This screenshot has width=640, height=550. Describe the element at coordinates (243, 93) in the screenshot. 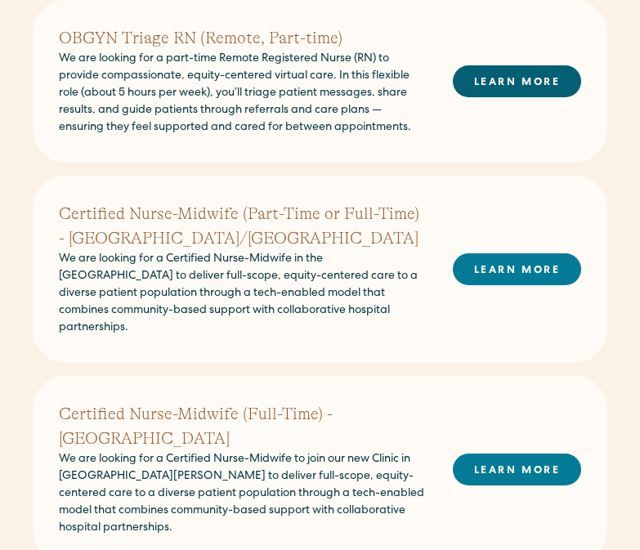

I see `p: We are looking for a part-time Remote Registered Nurse (RN) to provide compassionate, equity-cent...` at that location.